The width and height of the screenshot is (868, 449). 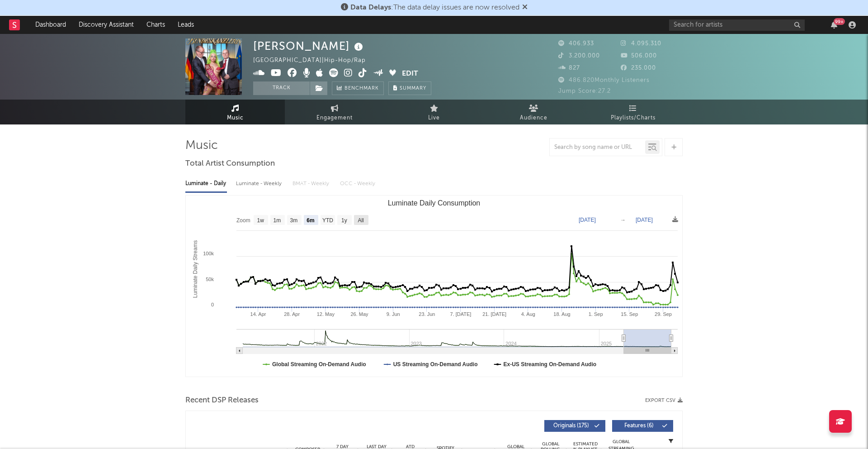 What do you see at coordinates (575, 426) in the screenshot?
I see `button: Originals(175)` at bounding box center [575, 426].